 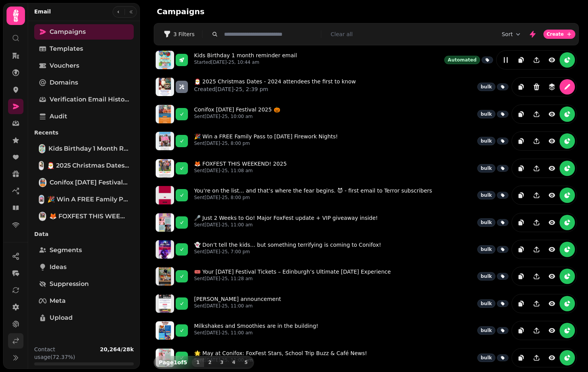 I want to click on p: Page 1 of 5, so click(x=173, y=363).